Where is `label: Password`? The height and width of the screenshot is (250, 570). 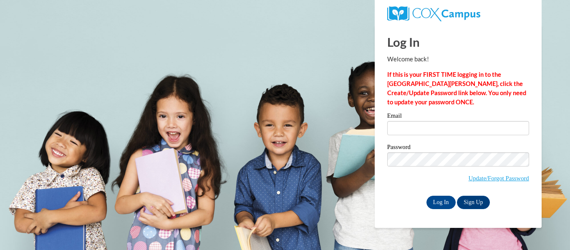
label: Password is located at coordinates (458, 148).